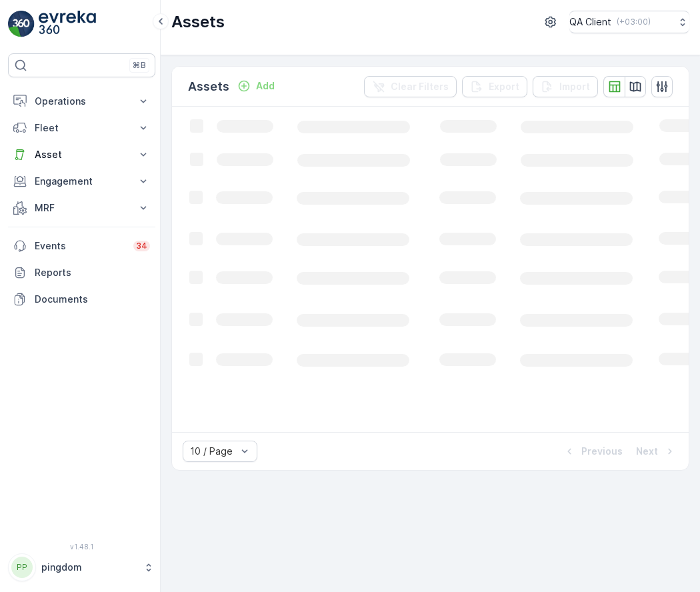  I want to click on button: Asset, so click(81, 155).